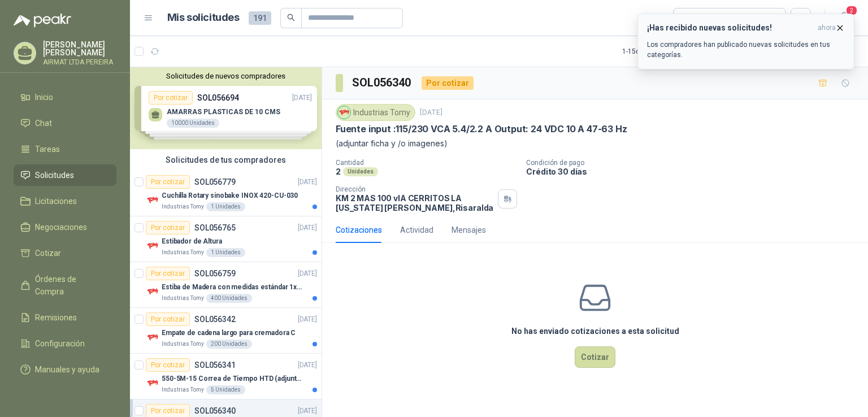  What do you see at coordinates (692, 18) in the screenshot?
I see `div: Todas` at bounding box center [692, 18].